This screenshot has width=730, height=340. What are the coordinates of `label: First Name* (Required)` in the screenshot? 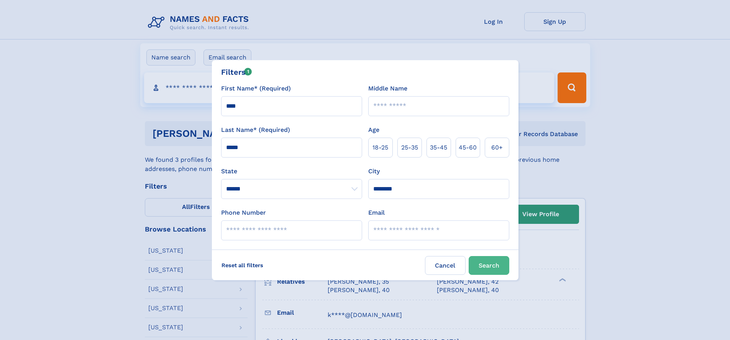 It's located at (256, 88).